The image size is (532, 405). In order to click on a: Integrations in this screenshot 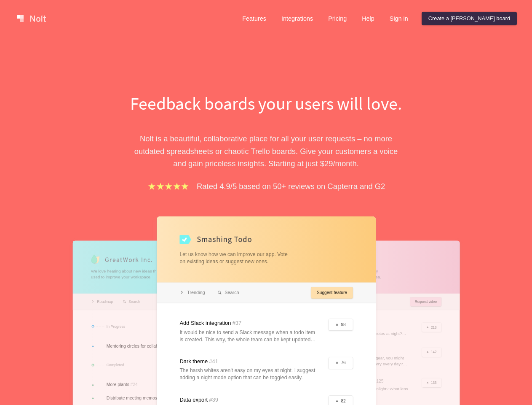, I will do `click(297, 18)`.